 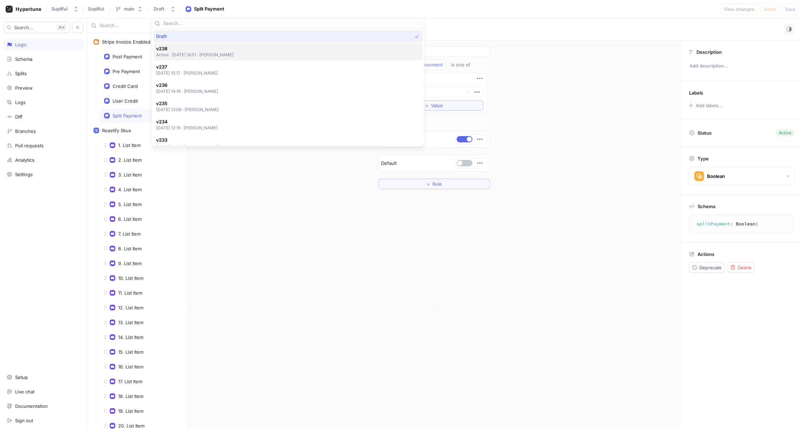 I want to click on span: Reset, so click(x=770, y=9).